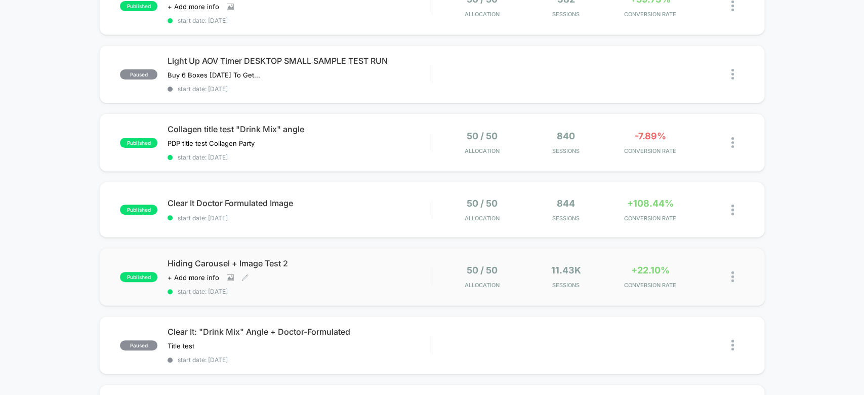  I want to click on span: Light Up AOV Timer DESKTOP SMALL SAMPLE TEST RUN, so click(299, 61).